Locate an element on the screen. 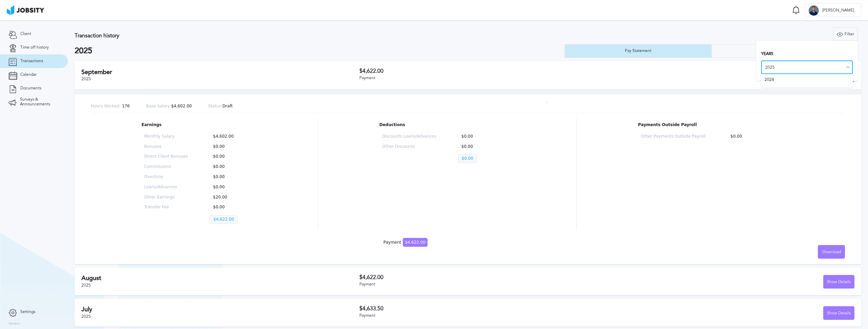 This screenshot has height=329, width=868. span: Time off history is located at coordinates (35, 48).